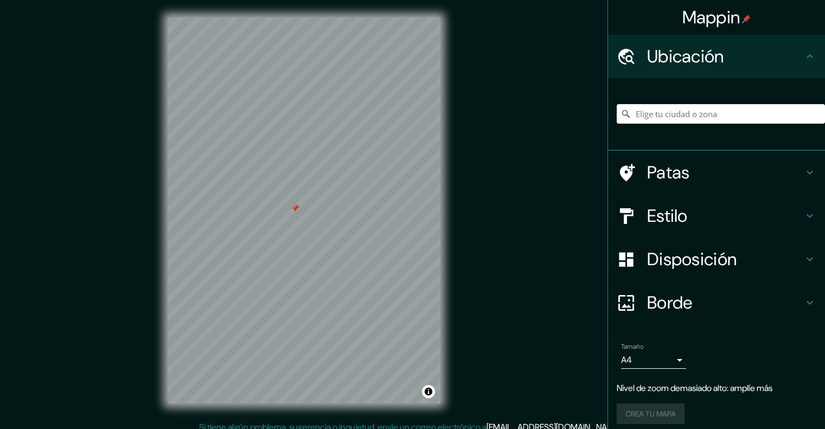  What do you see at coordinates (668, 172) in the screenshot?
I see `font: Patas` at bounding box center [668, 172].